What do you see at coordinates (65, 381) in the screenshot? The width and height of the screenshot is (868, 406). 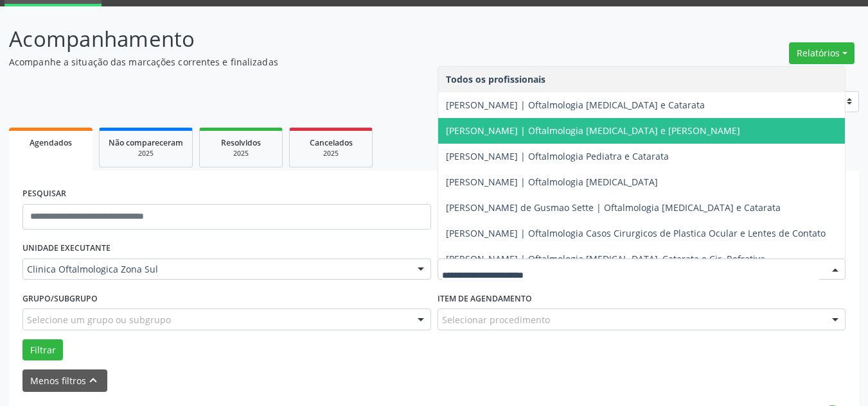 I see `button: Menos filtroskeyboard_arrow_up` at bounding box center [65, 381].